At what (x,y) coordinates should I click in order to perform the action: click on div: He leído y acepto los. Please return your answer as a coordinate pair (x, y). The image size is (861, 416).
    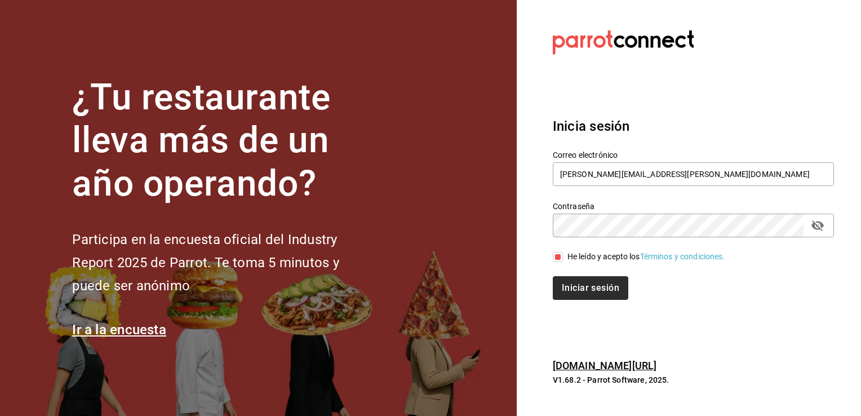
    Looking at the image, I should click on (646, 256).